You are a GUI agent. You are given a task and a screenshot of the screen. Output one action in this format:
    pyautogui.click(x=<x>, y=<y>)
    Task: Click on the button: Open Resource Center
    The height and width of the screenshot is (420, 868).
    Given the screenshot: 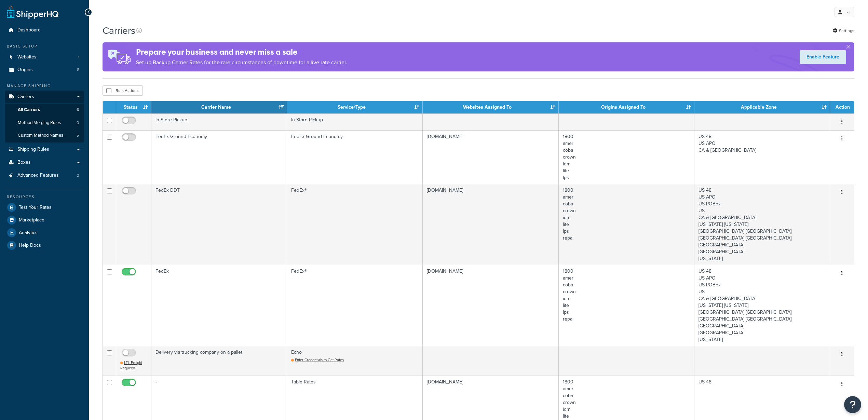 What is the action you would take?
    pyautogui.click(x=852, y=405)
    